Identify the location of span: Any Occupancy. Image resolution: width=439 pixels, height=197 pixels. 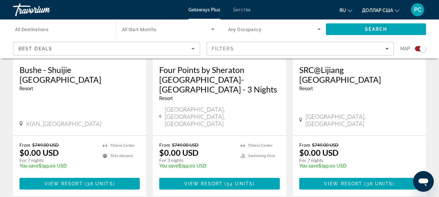
(245, 30).